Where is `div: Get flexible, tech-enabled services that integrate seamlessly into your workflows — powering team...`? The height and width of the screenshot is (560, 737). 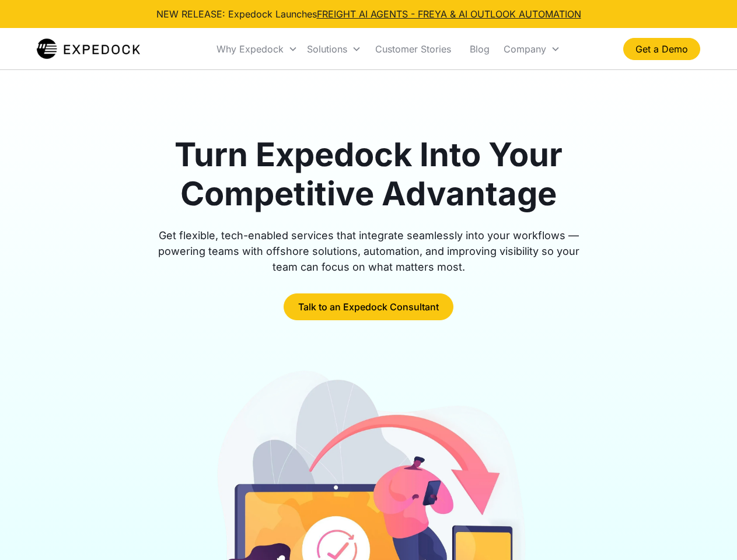 div: Get flexible, tech-enabled services that integrate seamlessly into your workflows — powering team... is located at coordinates (369, 251).